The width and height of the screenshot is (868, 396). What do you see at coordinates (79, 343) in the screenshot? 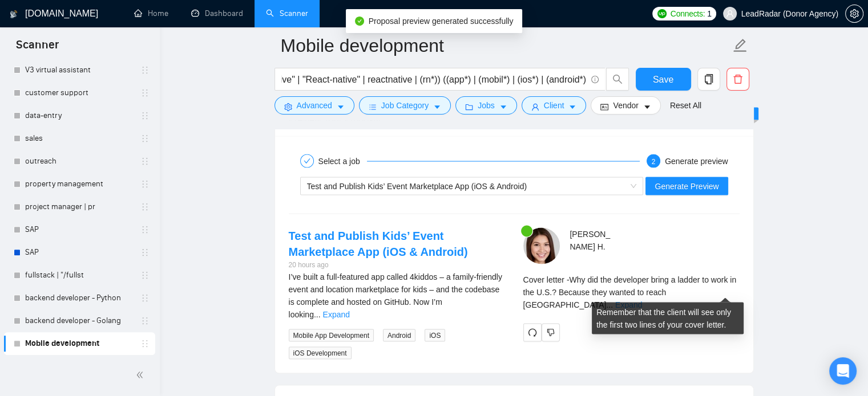
I see `a: Mobile development` at bounding box center [79, 343].